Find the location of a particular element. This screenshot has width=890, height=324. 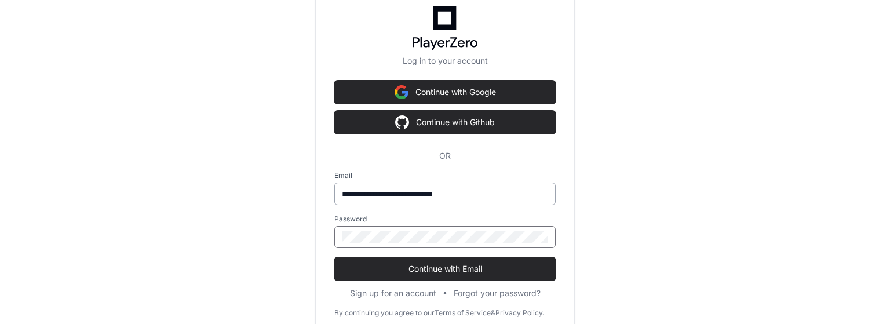

span: OR is located at coordinates (445, 156).